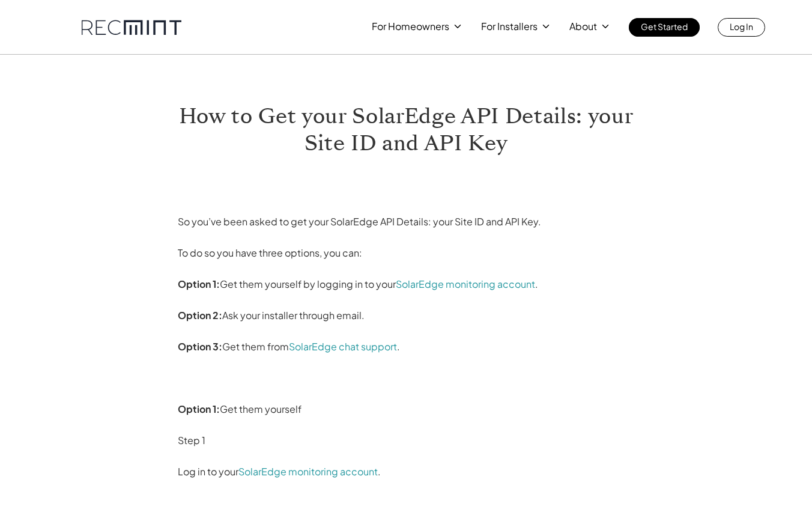 The width and height of the screenshot is (812, 518). What do you see at coordinates (406, 440) in the screenshot?
I see `p: Step 1` at bounding box center [406, 440].